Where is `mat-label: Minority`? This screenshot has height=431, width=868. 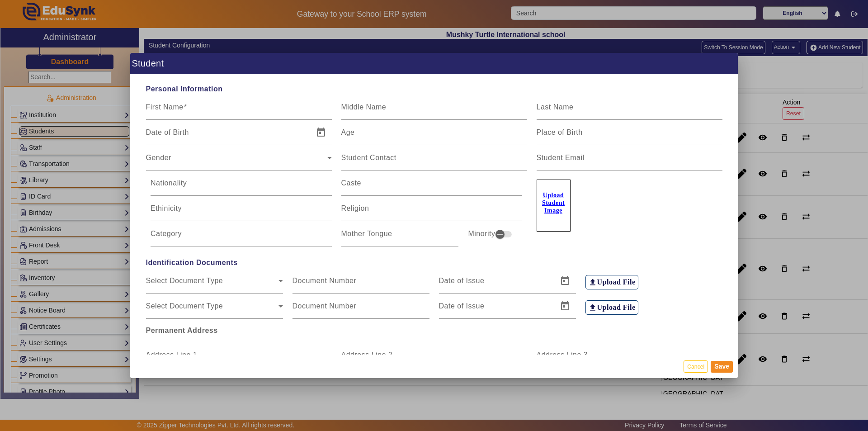
mat-label: Minority is located at coordinates (482, 234).